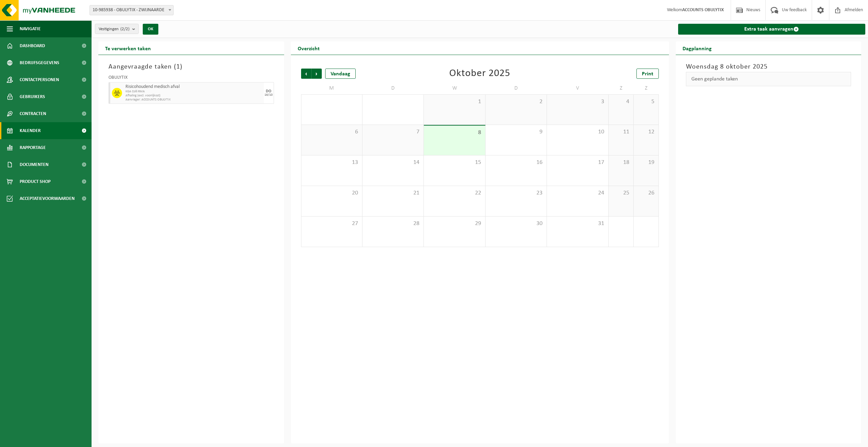 This screenshot has height=447, width=868. What do you see at coordinates (578, 88) in the screenshot?
I see `td: V` at bounding box center [578, 88].